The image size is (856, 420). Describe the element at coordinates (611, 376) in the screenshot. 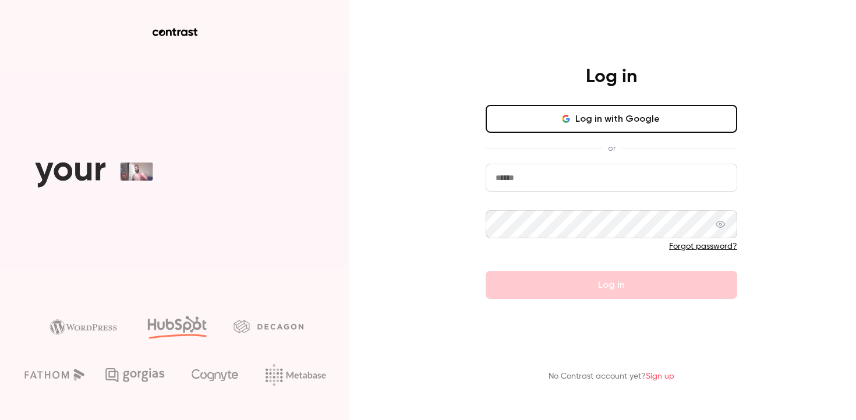

I see `p: No Contrast account yet?` at that location.